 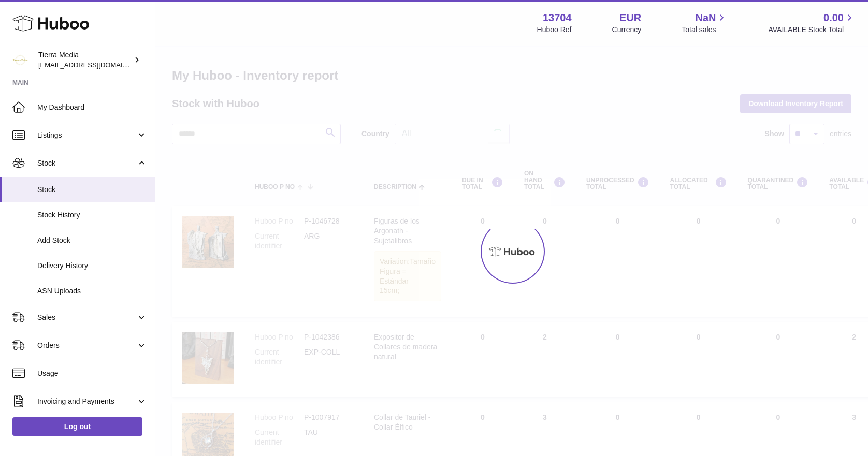 What do you see at coordinates (77, 427) in the screenshot?
I see `a: Log out` at bounding box center [77, 427].